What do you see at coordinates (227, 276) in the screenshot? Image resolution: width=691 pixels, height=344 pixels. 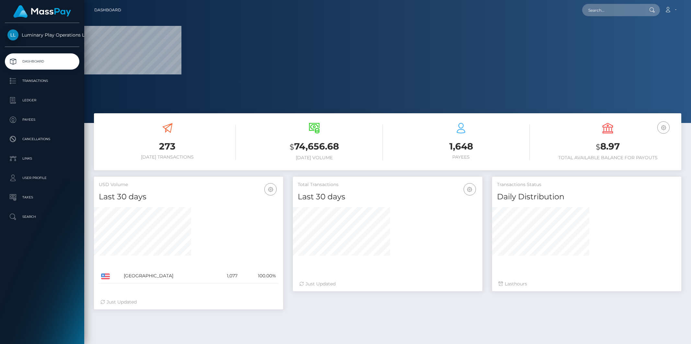 I see `td: 1,077` at bounding box center [227, 276].